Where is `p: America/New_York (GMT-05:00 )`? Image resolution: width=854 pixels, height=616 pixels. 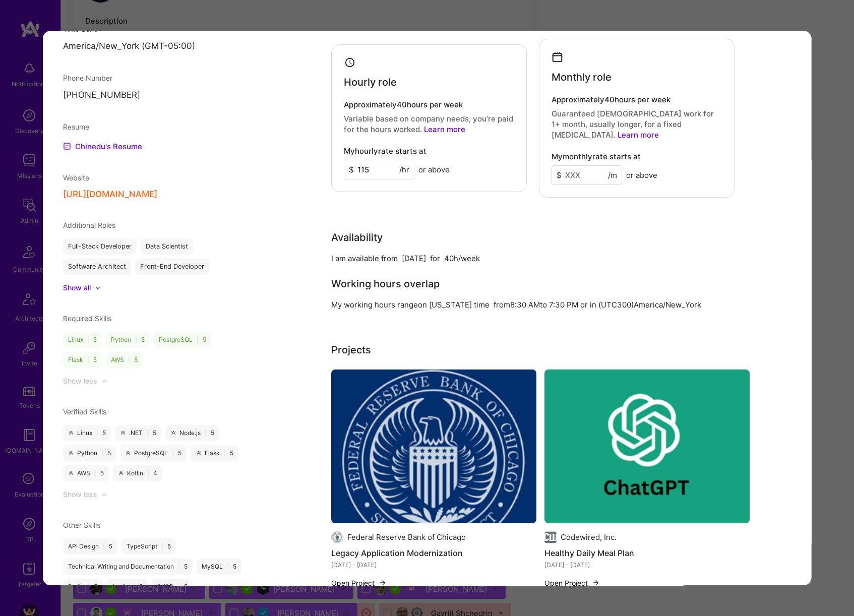 p: America/New_York (GMT-05:00 ) is located at coordinates (156, 47).